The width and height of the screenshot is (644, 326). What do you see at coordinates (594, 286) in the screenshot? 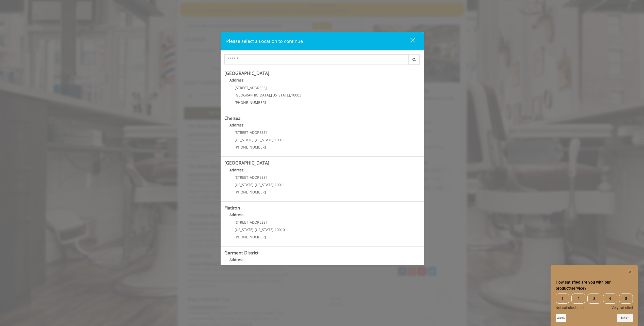
I see `h2: How satisfied are you with our product/service? Select an option from 1 to 5, with 1 being Not sa...` at bounding box center [594, 286].